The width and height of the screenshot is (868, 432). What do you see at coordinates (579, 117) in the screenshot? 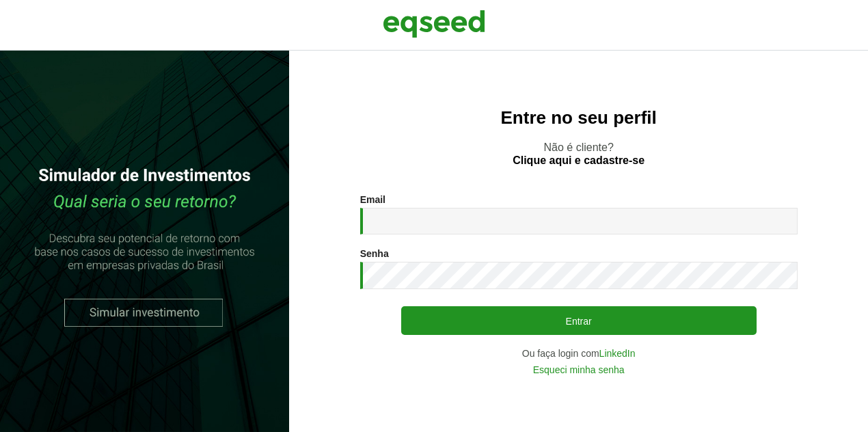
I see `h2: Entre no seu perfil` at bounding box center [579, 117].